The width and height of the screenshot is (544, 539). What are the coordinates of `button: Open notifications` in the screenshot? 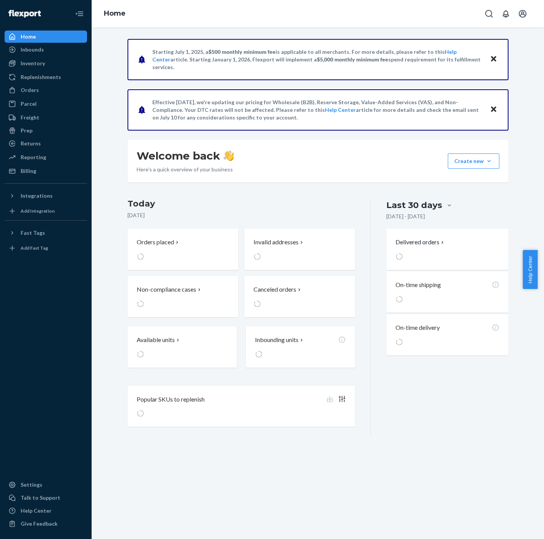 It's located at (505, 14).